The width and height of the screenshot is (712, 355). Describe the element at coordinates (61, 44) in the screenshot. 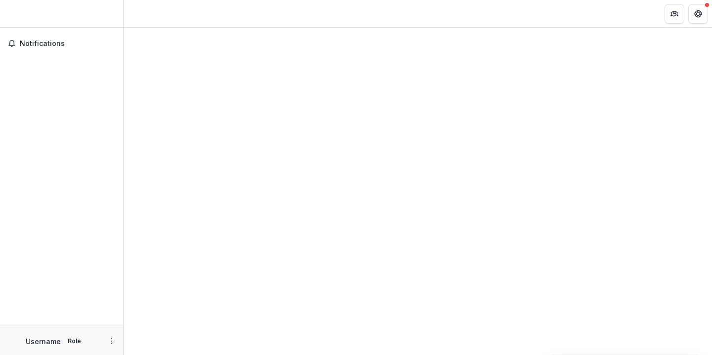

I see `button: Notifications` at that location.